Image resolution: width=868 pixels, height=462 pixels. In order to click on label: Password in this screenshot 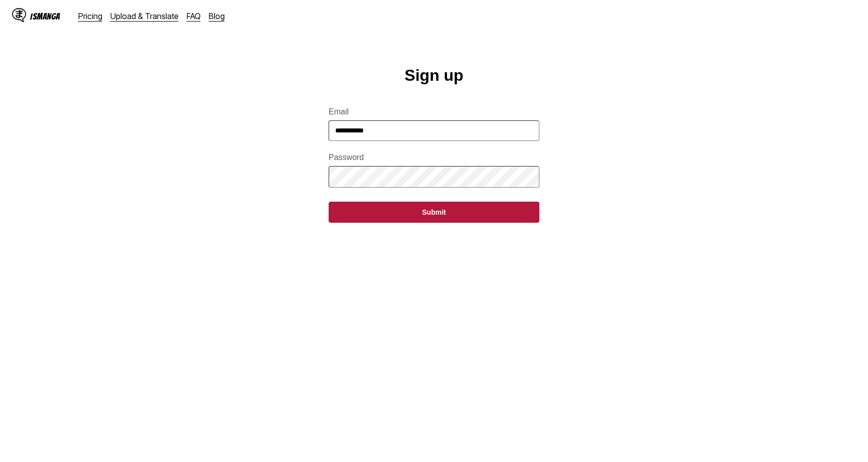, I will do `click(434, 158)`.